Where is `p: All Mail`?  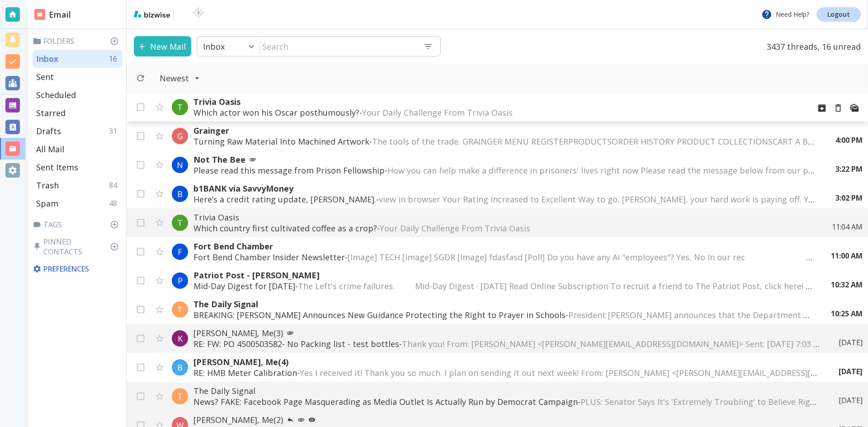 p: All Mail is located at coordinates (50, 149).